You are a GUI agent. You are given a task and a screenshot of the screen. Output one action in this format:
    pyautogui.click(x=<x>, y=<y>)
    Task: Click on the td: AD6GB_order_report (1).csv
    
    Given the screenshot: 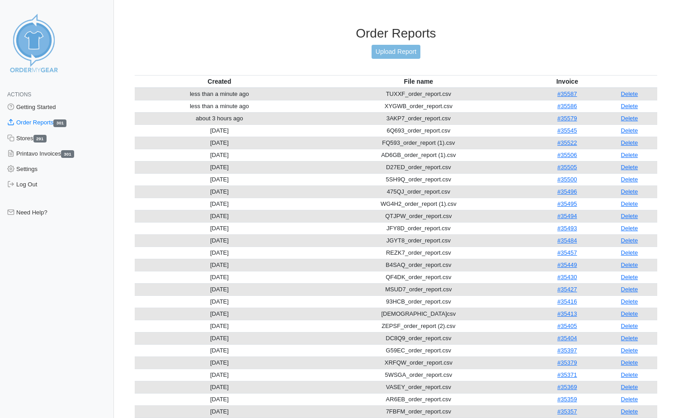 What is the action you would take?
    pyautogui.click(x=419, y=155)
    